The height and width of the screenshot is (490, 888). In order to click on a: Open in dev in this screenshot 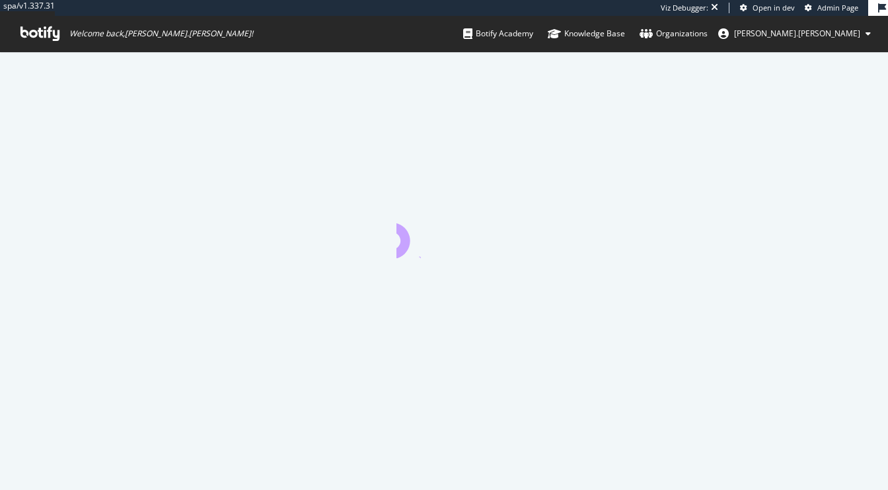, I will do `click(767, 8)`.